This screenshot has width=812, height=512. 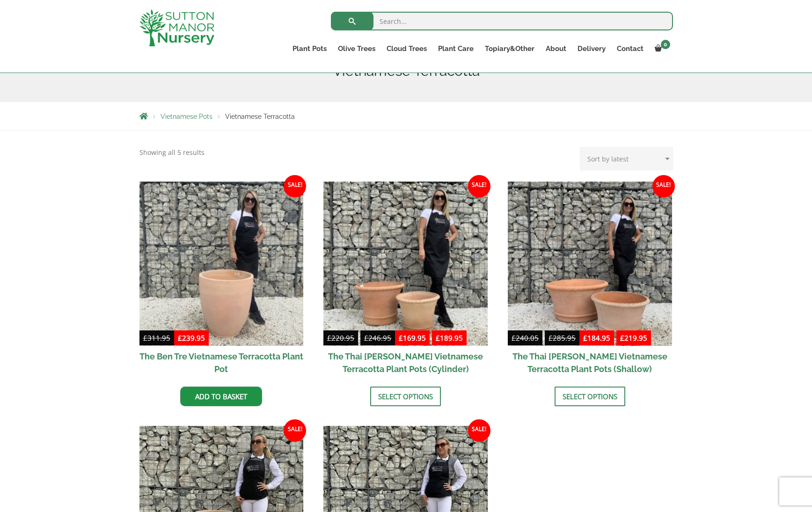 I want to click on bdi: 169.95, so click(x=412, y=338).